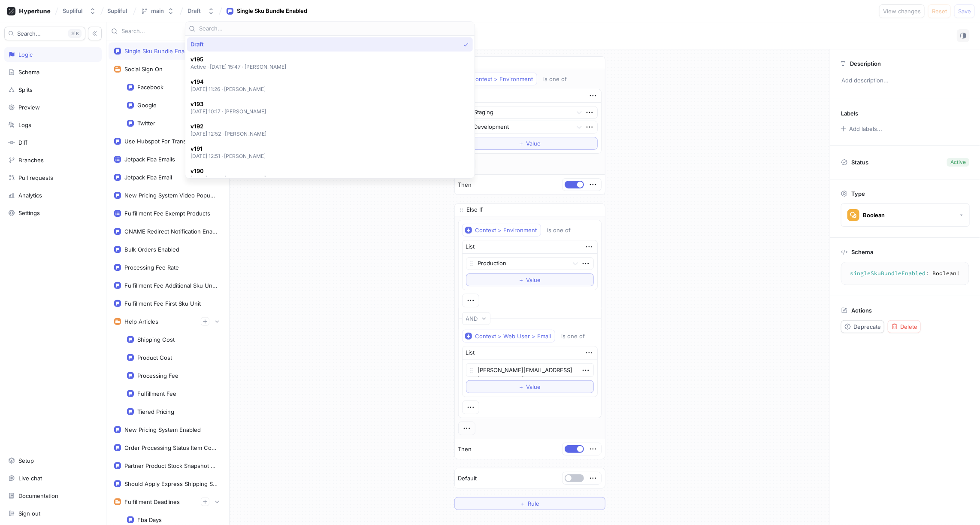 The height and width of the screenshot is (525, 980). Describe the element at coordinates (865, 129) in the screenshot. I see `div: Add labels...` at that location.